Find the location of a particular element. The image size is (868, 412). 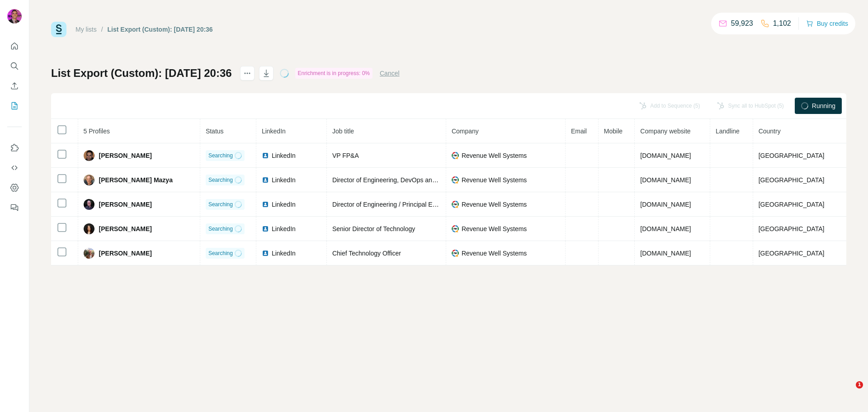

span: Company website is located at coordinates (665, 131).